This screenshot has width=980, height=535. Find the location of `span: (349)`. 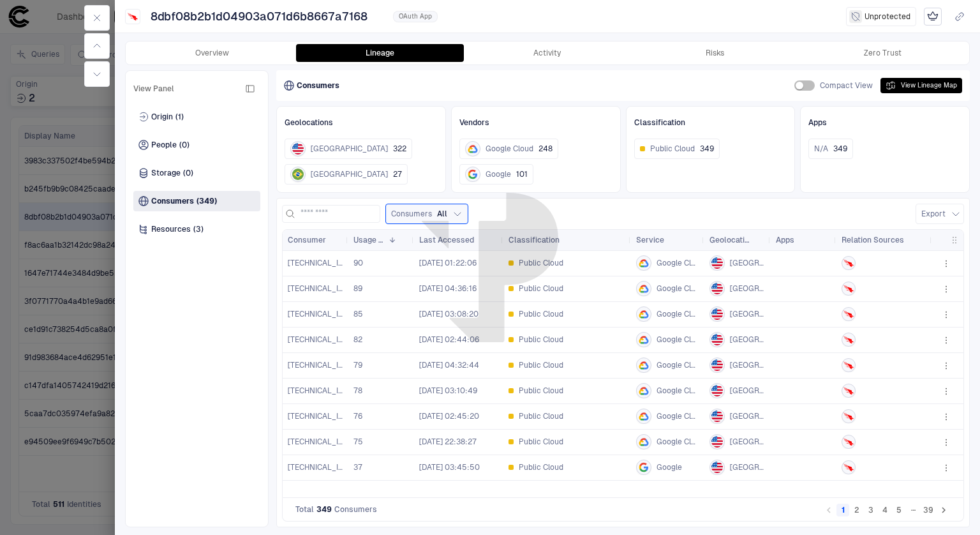

span: (349) is located at coordinates (207, 201).